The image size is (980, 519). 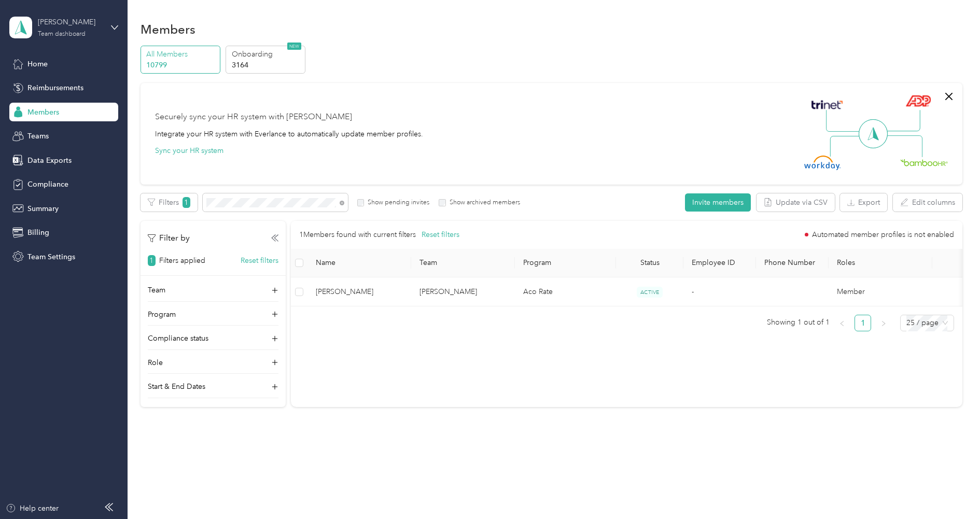 I want to click on th: Name, so click(x=359, y=263).